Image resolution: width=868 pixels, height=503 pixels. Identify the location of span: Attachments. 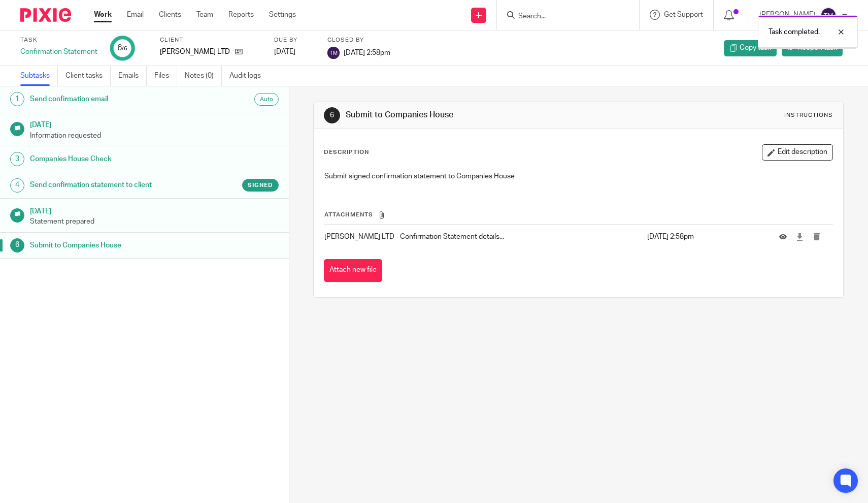
(349, 215).